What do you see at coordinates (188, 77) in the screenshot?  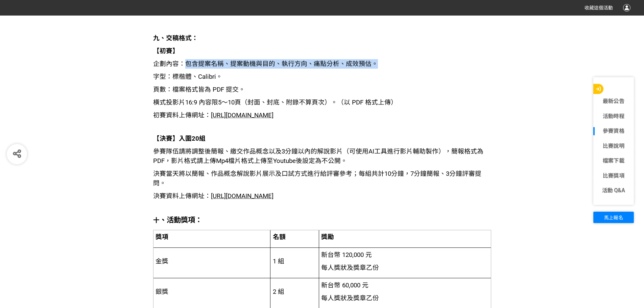 I see `span: 字型：標楷體、Calibri。` at bounding box center [188, 77].